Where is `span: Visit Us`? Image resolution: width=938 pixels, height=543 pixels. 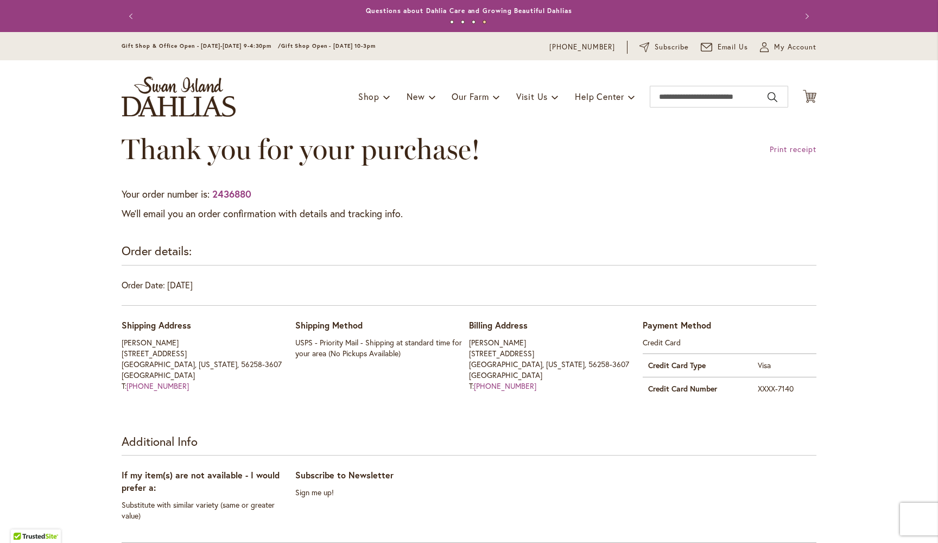 span: Visit Us is located at coordinates (532, 96).